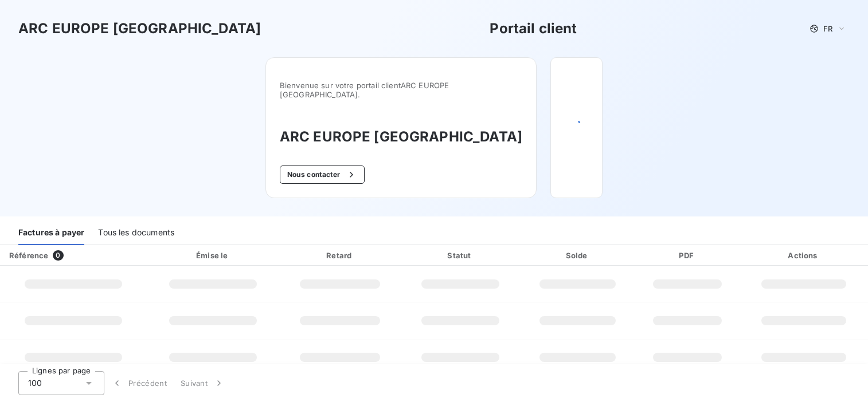  What do you see at coordinates (322, 175) in the screenshot?
I see `button: Nous contacter` at bounding box center [322, 175].